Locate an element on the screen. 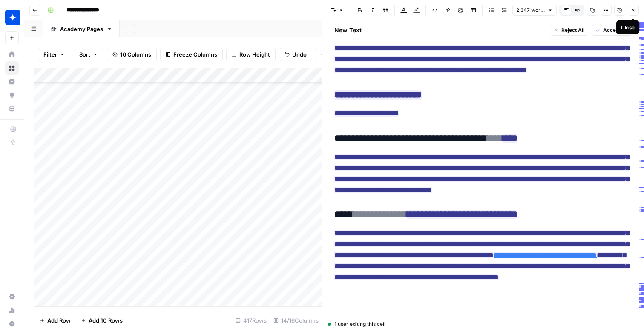 The width and height of the screenshot is (644, 334). img: Wiz Logo is located at coordinates (13, 17).